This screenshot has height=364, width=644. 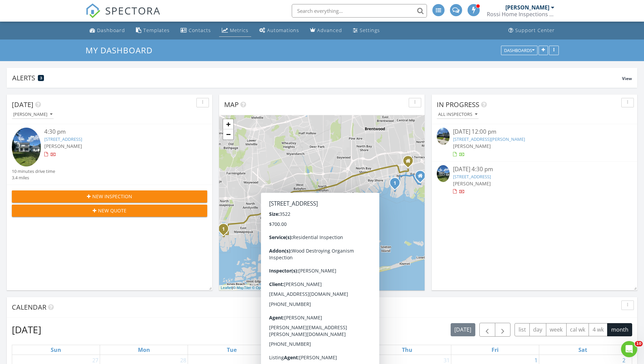 I want to click on div: Templates, so click(x=156, y=30).